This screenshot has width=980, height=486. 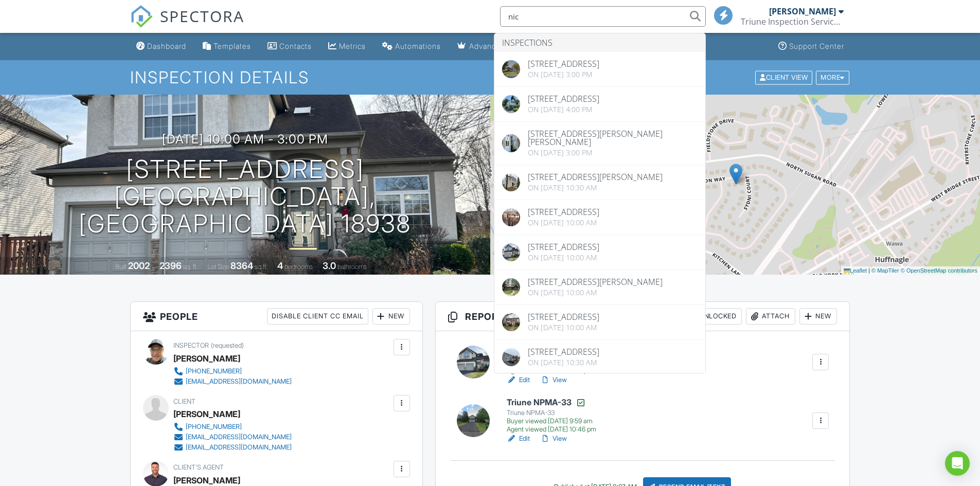 I want to click on div: More, so click(x=832, y=77).